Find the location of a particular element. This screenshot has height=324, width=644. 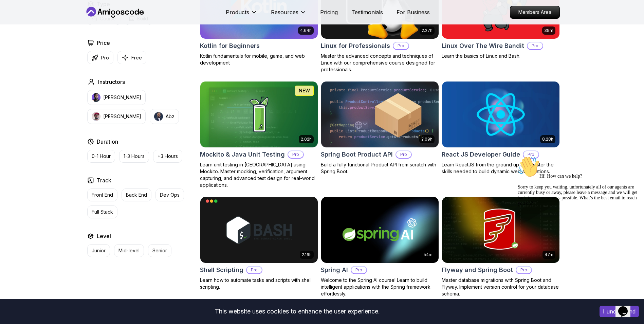

p: 0-1 Hour is located at coordinates (101, 156).